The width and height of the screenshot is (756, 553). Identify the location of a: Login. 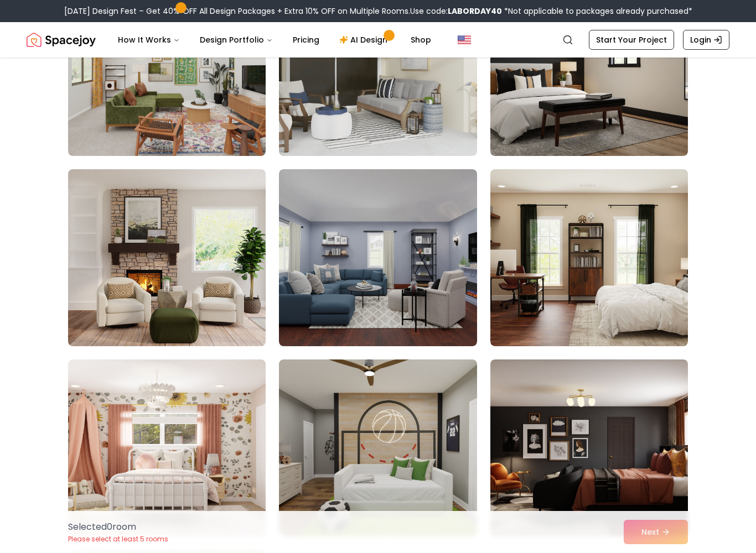
(707, 40).